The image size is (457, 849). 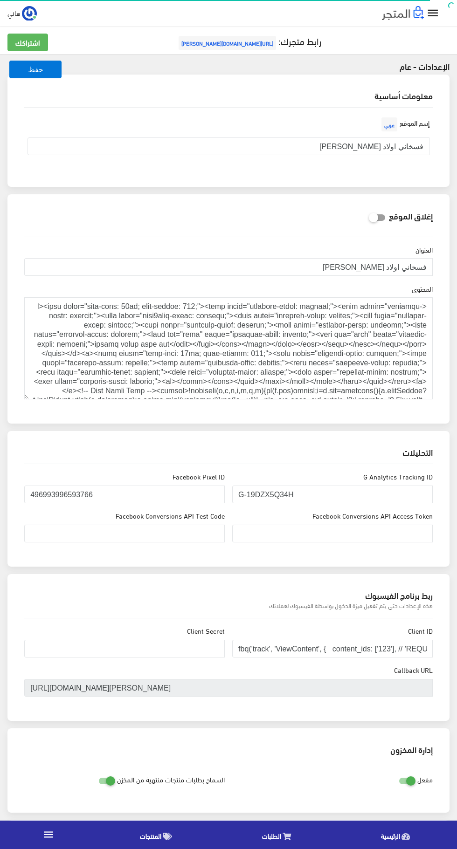 I want to click on button: حفظ, so click(x=35, y=69).